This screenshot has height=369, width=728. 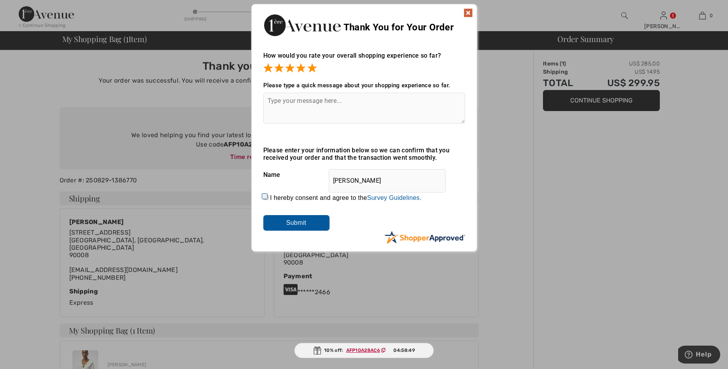 I want to click on input: Submit, so click(x=296, y=223).